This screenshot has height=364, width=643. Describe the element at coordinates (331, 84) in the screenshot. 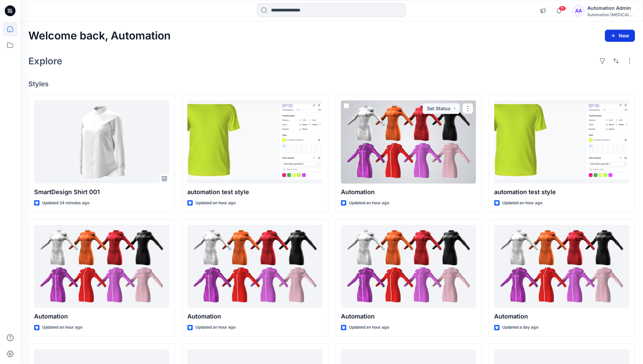

I see `h4: Styles` at that location.